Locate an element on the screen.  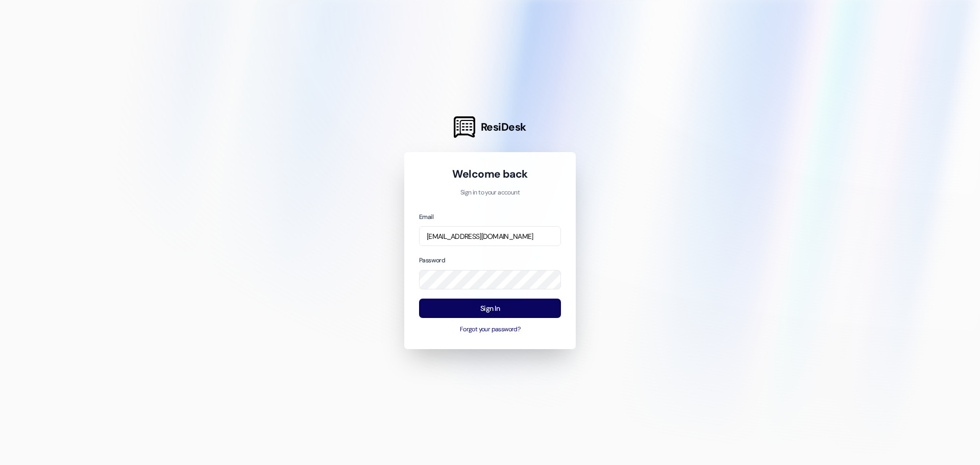
span: ResiDesk is located at coordinates (503, 128).